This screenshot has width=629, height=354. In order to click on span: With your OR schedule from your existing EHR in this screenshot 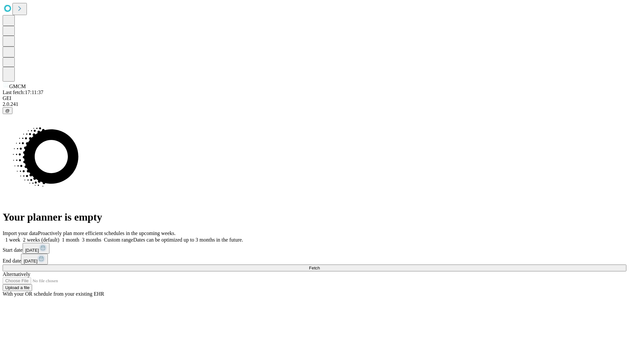, I will do `click(53, 293)`.